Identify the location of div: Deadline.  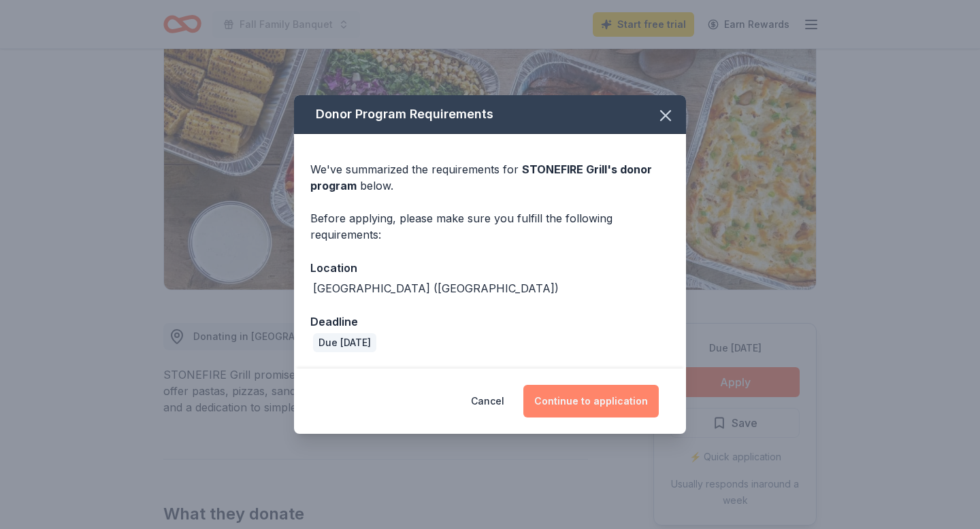
(490, 322).